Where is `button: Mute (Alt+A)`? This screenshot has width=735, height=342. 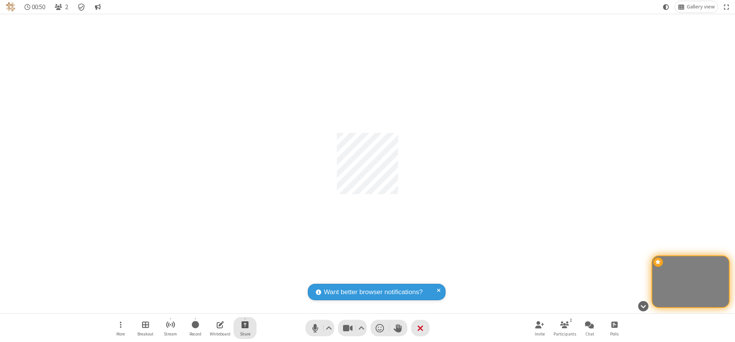 button: Mute (Alt+A) is located at coordinates (320, 328).